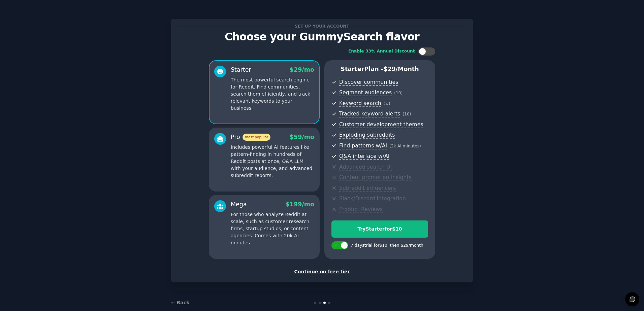 Image resolution: width=644 pixels, height=311 pixels. What do you see at coordinates (300, 204) in the screenshot?
I see `span: $ 199 /mo` at bounding box center [300, 204].